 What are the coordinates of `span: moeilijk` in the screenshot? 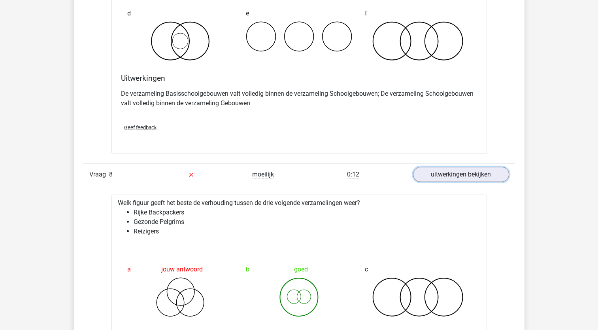 It's located at (263, 174).